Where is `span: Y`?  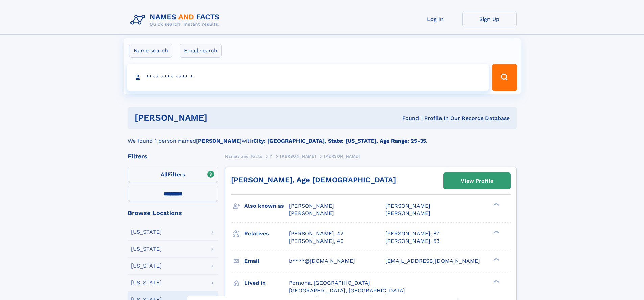 span: Y is located at coordinates (271, 156).